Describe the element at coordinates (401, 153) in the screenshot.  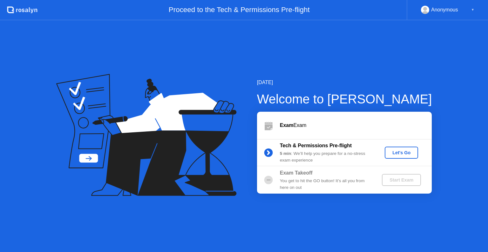
I see `div: Let's Go` at that location.